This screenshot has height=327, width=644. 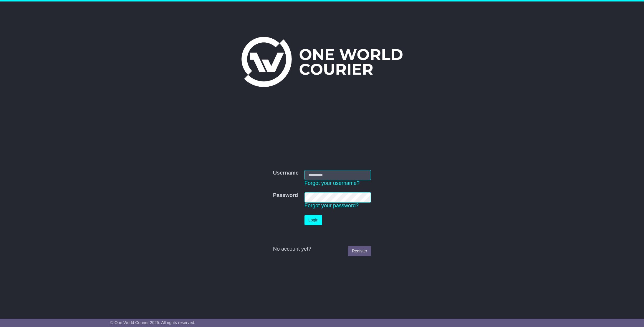 What do you see at coordinates (332, 183) in the screenshot?
I see `a: Forgot your username?` at bounding box center [332, 183].